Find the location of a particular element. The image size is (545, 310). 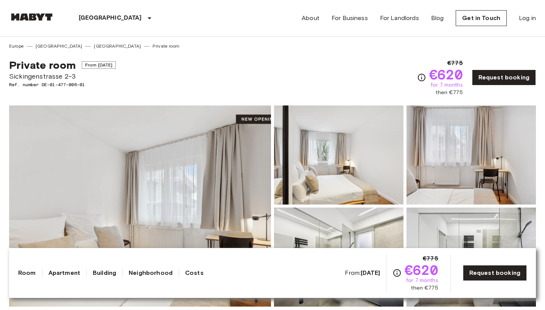

a: Apartment is located at coordinates (64, 273).